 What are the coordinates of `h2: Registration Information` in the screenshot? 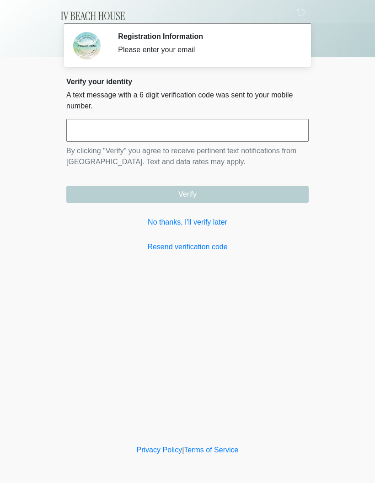 It's located at (206, 36).